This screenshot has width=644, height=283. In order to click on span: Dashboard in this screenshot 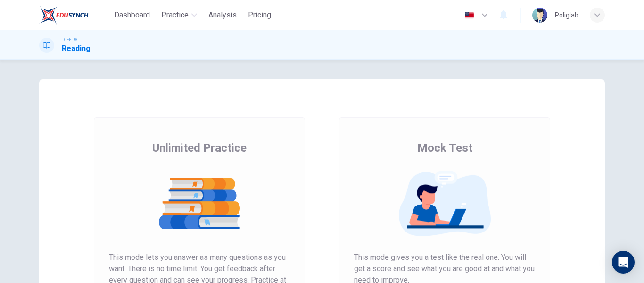, I will do `click(132, 15)`.